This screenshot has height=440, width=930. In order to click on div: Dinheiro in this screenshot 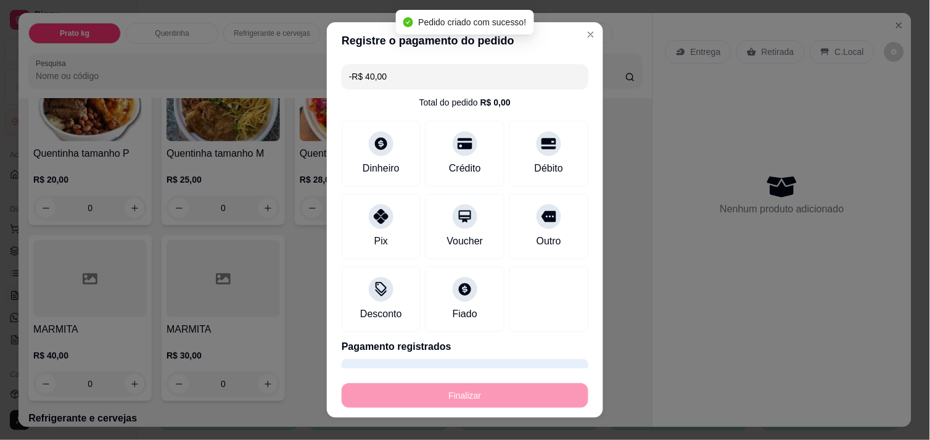, I will do `click(381, 168)`.